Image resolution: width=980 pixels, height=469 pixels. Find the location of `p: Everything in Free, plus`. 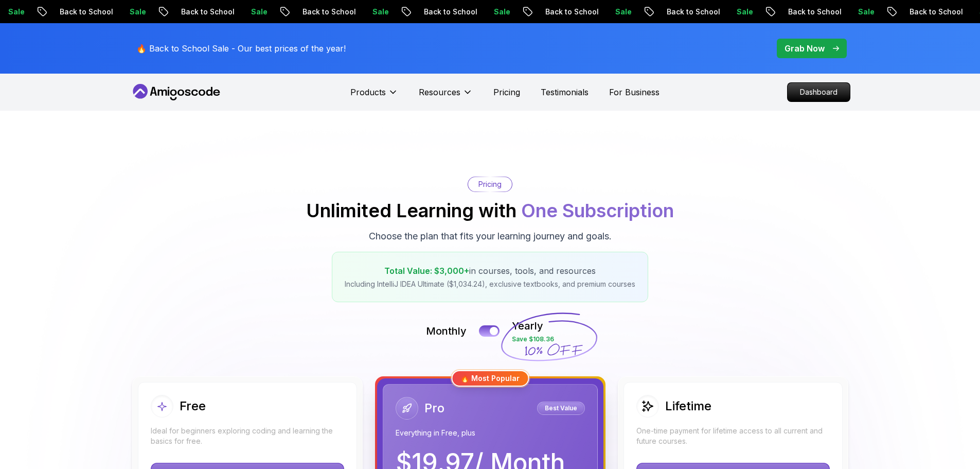

p: Everything in Free, plus is located at coordinates (490, 433).